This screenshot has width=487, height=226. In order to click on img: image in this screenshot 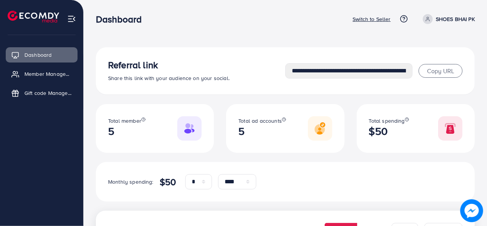, I will do `click(471, 211)`.